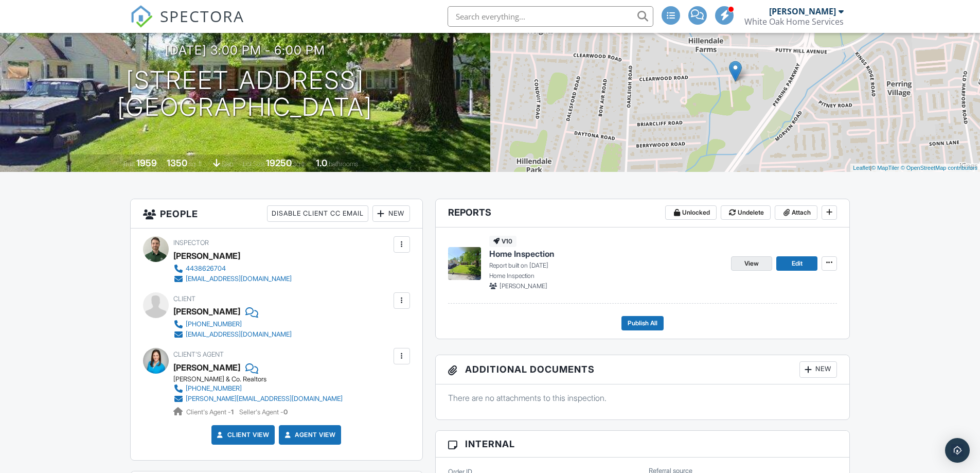  What do you see at coordinates (794, 22) in the screenshot?
I see `div: White Oak Home Services` at bounding box center [794, 22].